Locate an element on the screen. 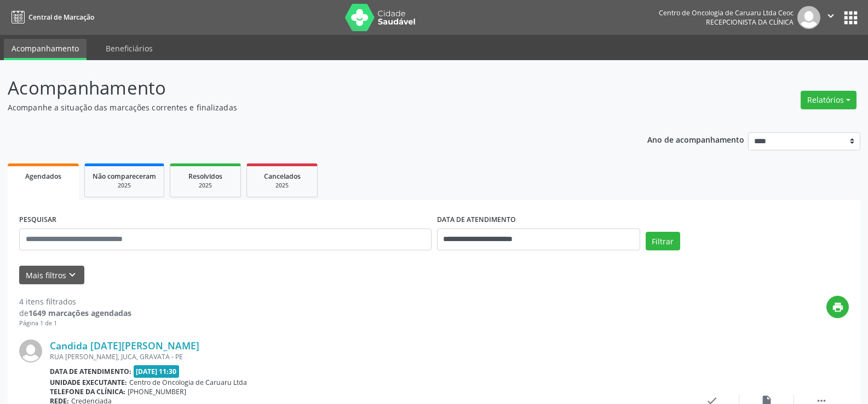  span: Resolvidos is located at coordinates (205, 176).